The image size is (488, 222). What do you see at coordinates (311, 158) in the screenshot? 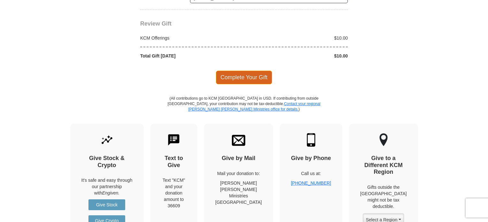
I see `h4: Give by Phone` at bounding box center [311, 158].